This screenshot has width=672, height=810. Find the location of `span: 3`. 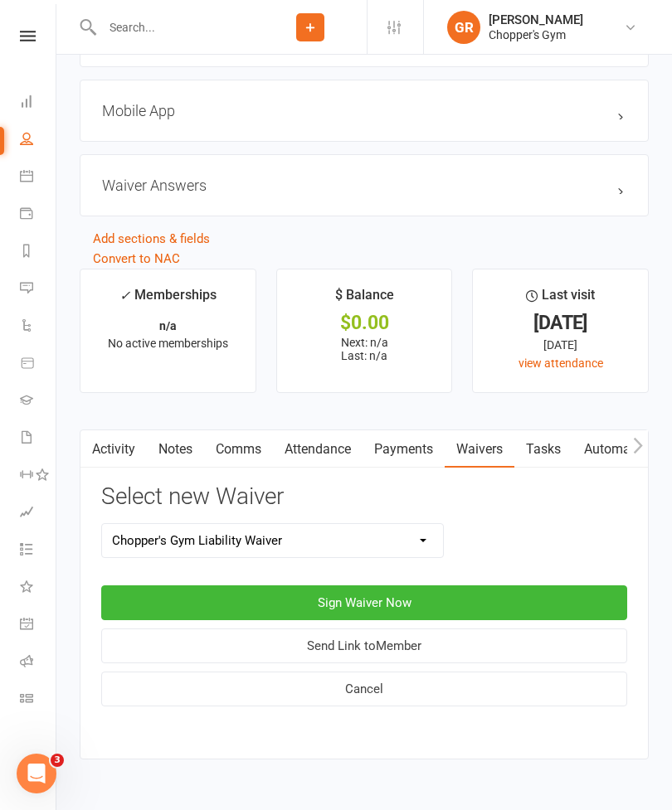

span: 3 is located at coordinates (57, 761).